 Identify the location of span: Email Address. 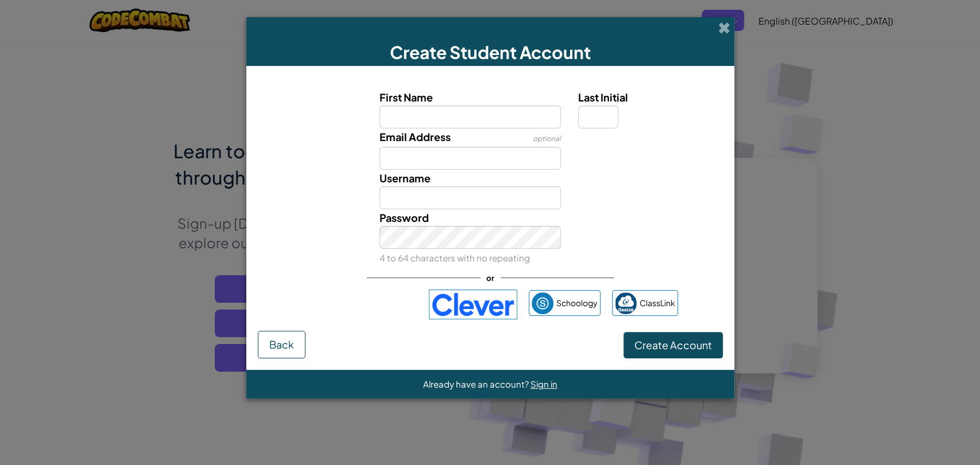
(415, 136).